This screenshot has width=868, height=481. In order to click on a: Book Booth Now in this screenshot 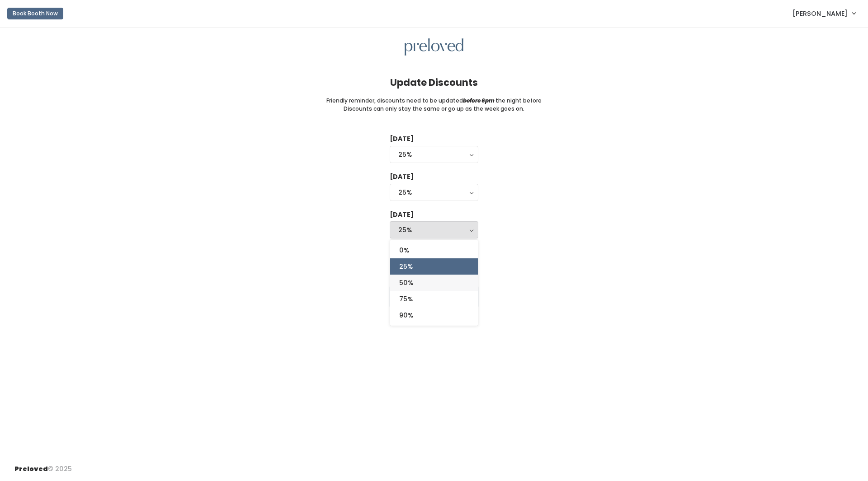, I will do `click(35, 14)`.